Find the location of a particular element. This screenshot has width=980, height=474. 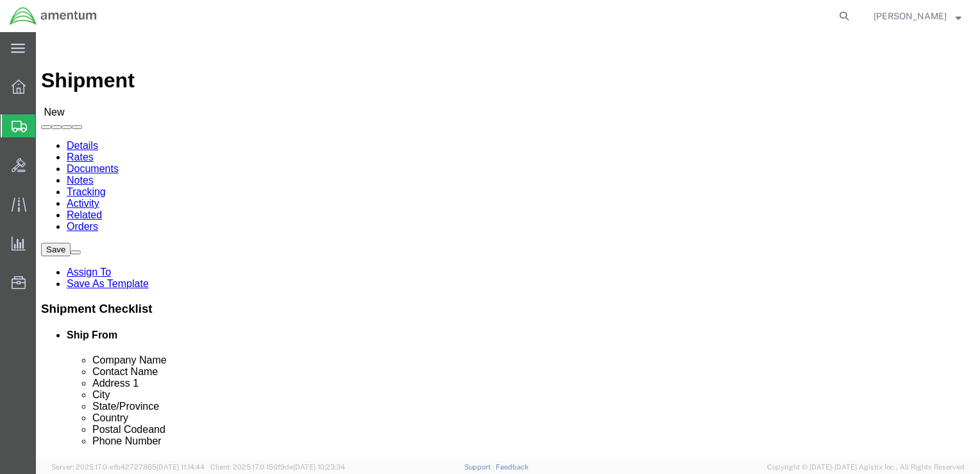

a: Feedback is located at coordinates (512, 467).